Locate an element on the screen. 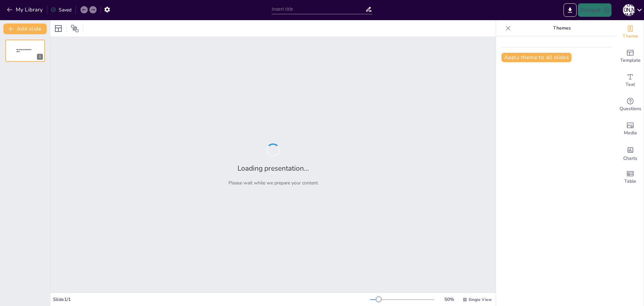 The width and height of the screenshot is (644, 306). div: Add ready made slides is located at coordinates (630, 56).